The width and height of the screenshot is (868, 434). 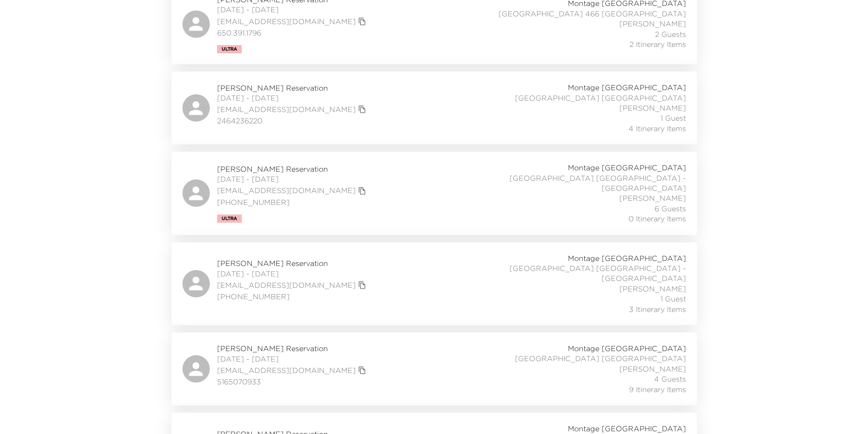 I want to click on span: 650.391.1796, so click(x=293, y=33).